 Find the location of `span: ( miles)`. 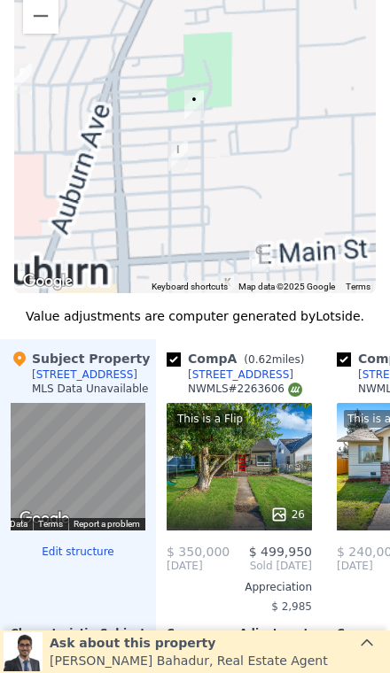

span: ( miles) is located at coordinates (274, 360).